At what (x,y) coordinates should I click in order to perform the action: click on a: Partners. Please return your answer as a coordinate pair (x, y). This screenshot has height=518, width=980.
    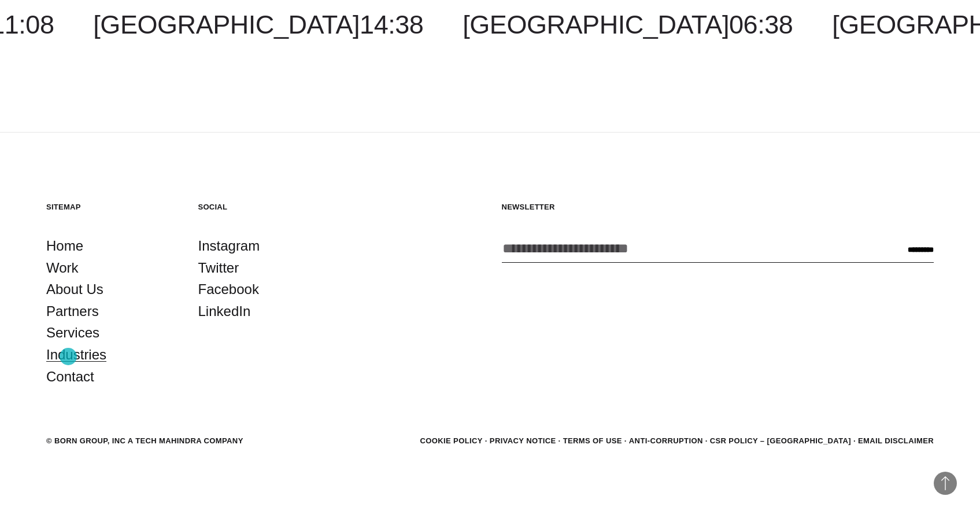
    Looking at the image, I should click on (72, 312).